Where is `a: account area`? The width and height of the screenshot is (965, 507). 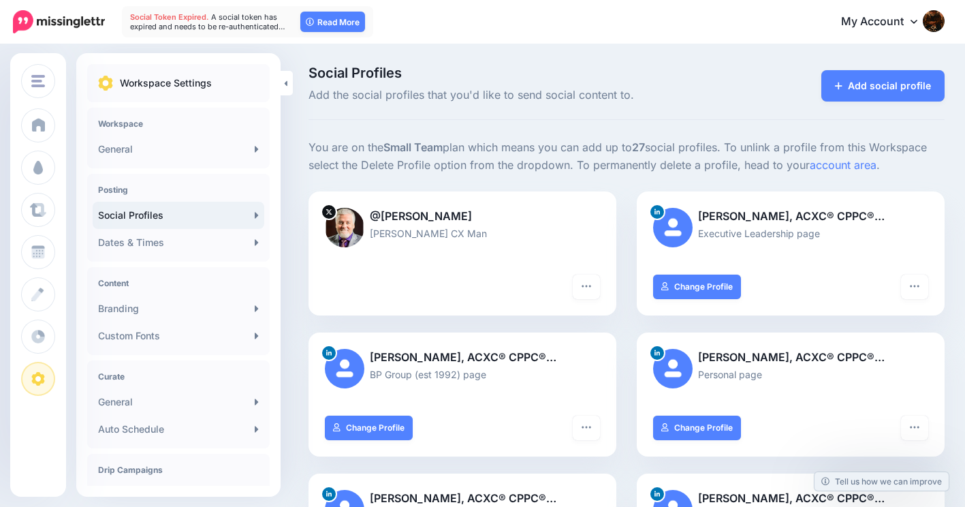 a: account area is located at coordinates (843, 165).